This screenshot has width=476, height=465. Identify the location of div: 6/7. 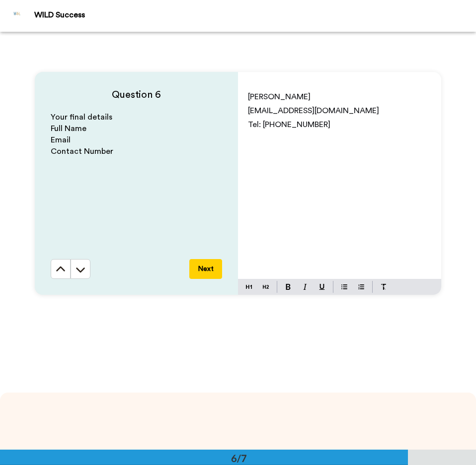
(239, 458).